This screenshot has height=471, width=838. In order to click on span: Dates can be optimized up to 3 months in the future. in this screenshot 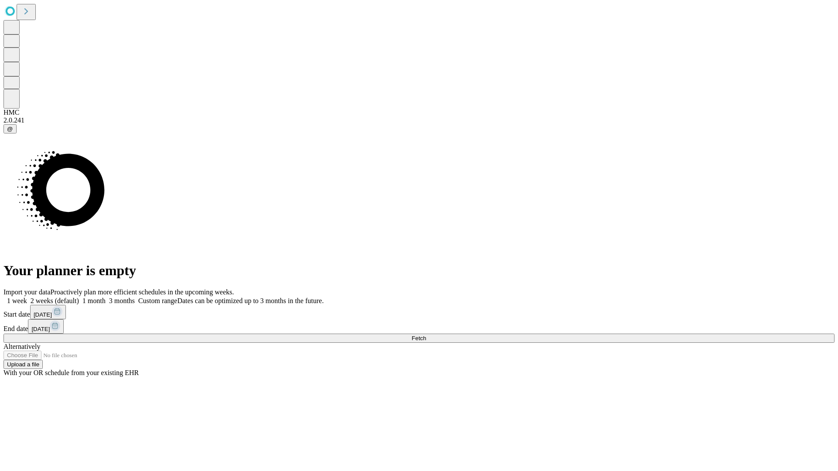, I will do `click(250, 301)`.